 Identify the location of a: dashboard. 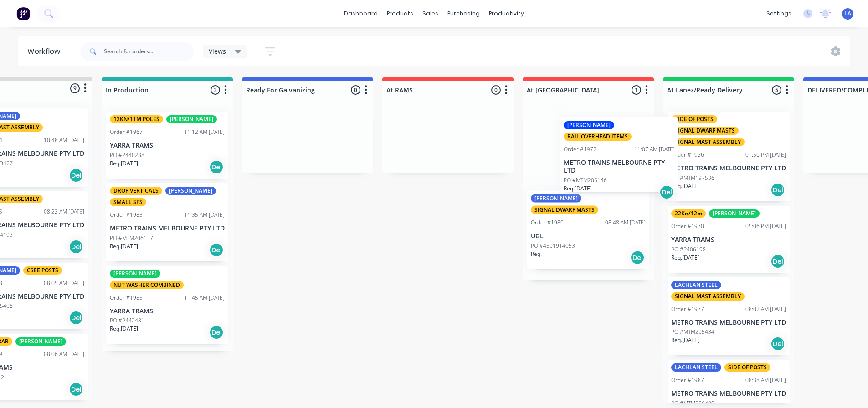
(361, 13).